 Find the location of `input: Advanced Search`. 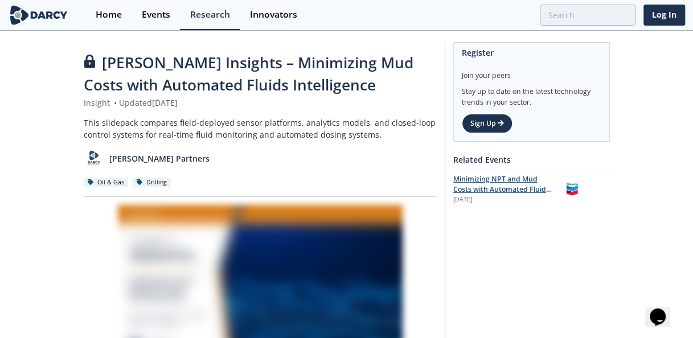

input: Advanced Search is located at coordinates (587, 15).